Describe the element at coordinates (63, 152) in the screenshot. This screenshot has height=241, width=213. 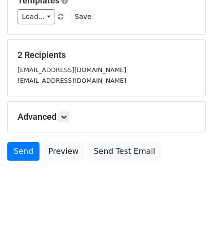
I see `a: Preview` at that location.